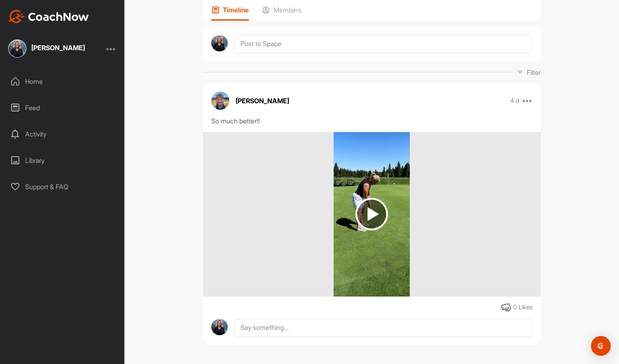 This screenshot has width=619, height=364. Describe the element at coordinates (62, 134) in the screenshot. I see `div: Activity` at that location.